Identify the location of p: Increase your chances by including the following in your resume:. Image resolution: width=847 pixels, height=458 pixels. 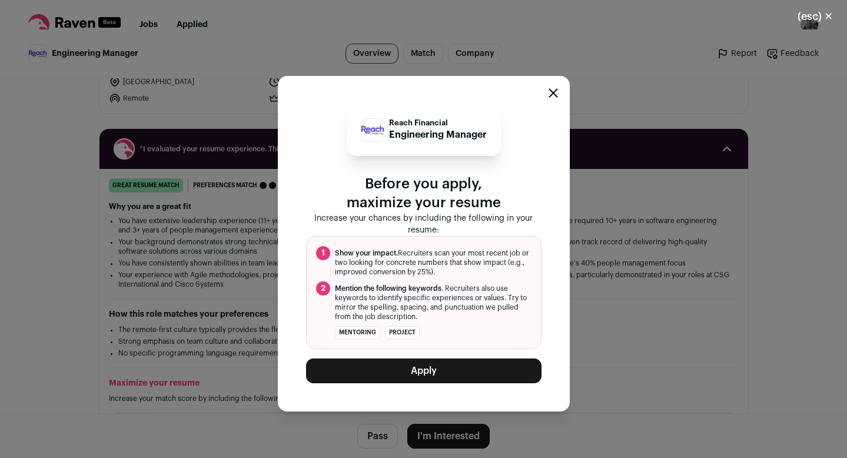
(424, 224).